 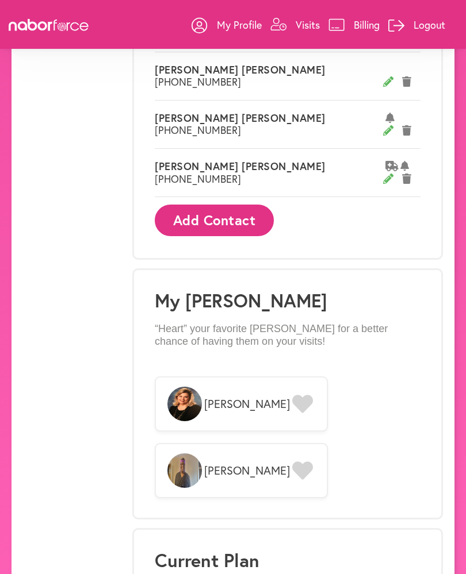 I want to click on img: k1LVLgJSh6QfG387qTWB, so click(x=185, y=471).